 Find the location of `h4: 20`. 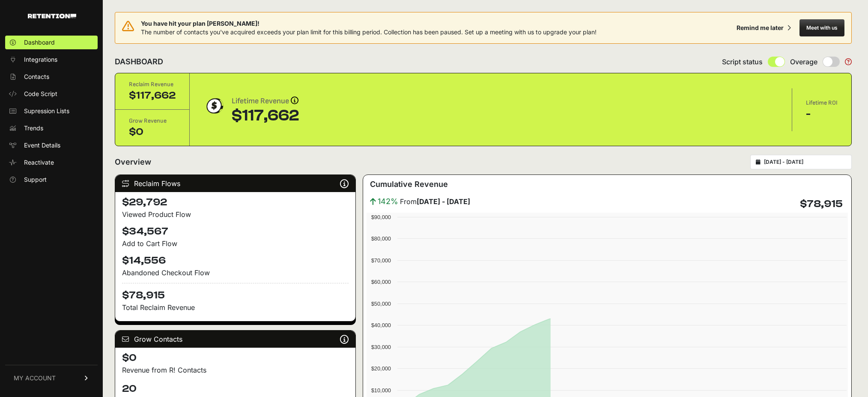

h4: 20 is located at coordinates (235, 389).